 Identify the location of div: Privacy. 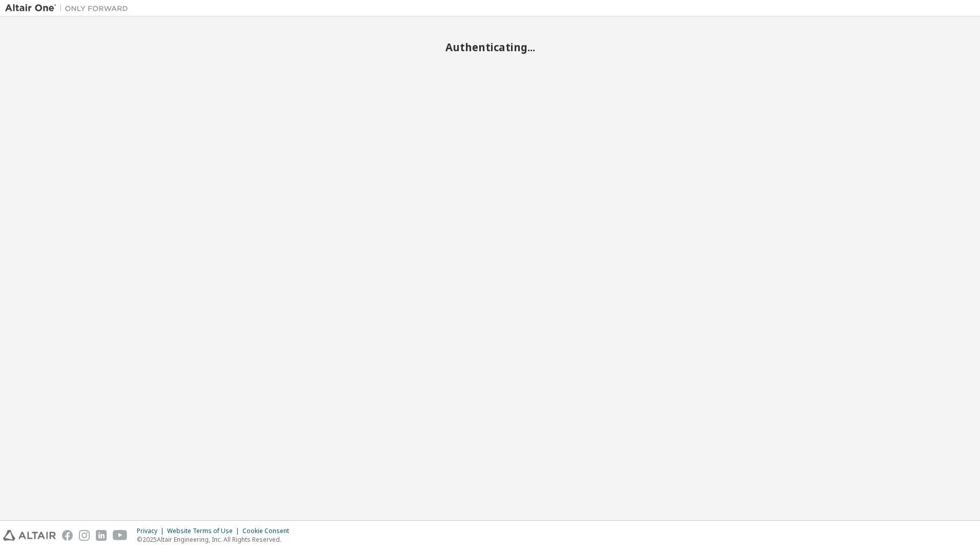
(152, 531).